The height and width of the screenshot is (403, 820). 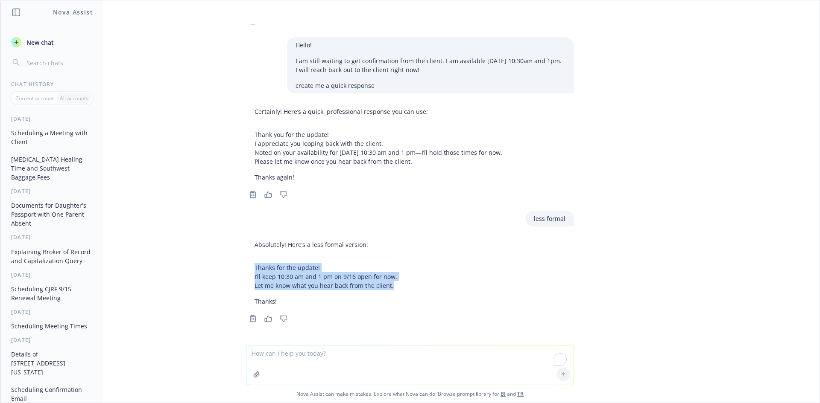 What do you see at coordinates (73, 12) in the screenshot?
I see `h1: Nova Assist` at bounding box center [73, 12].